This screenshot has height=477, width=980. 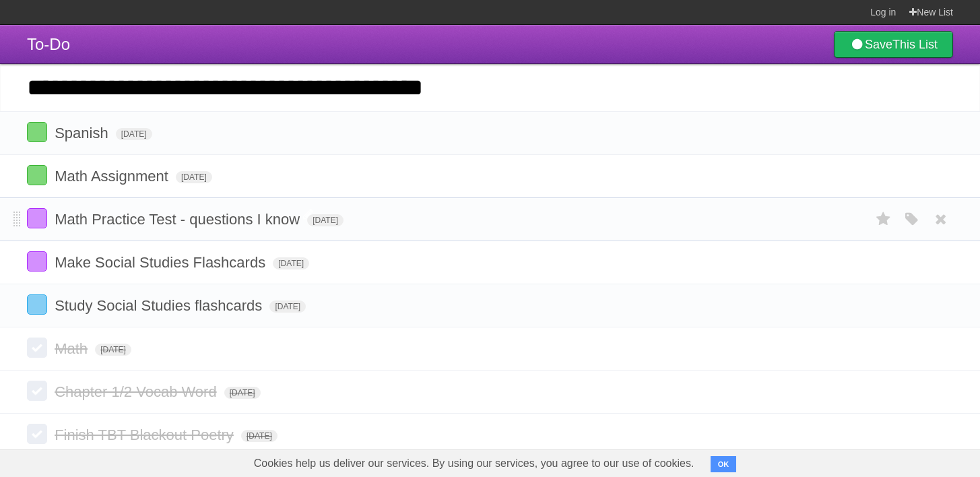 What do you see at coordinates (146, 435) in the screenshot?
I see `span: Finish TBT Blackout Poetry` at bounding box center [146, 435].